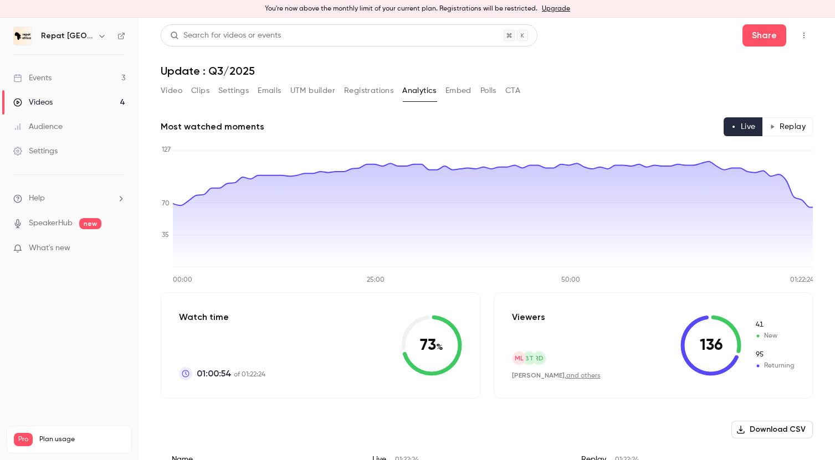  I want to click on button: Settings, so click(233, 91).